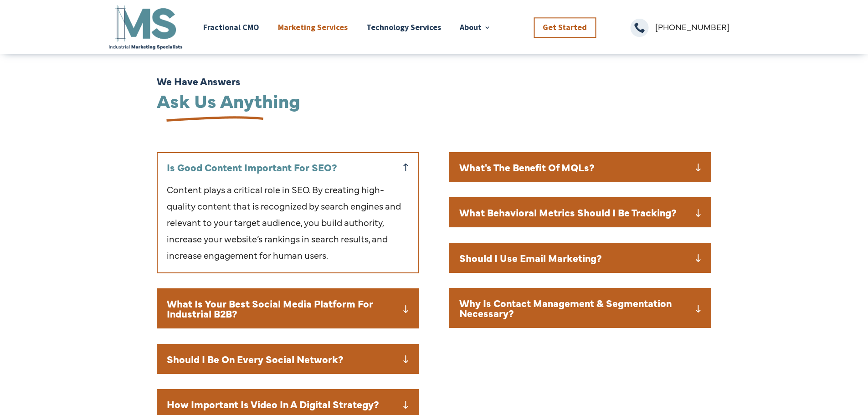 The width and height of the screenshot is (868, 415). Describe the element at coordinates (434, 102) in the screenshot. I see `h2: Ask Us Anything` at that location.